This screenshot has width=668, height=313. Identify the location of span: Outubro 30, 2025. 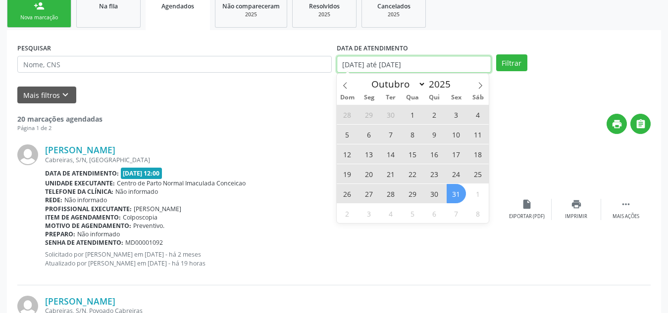
(434, 194).